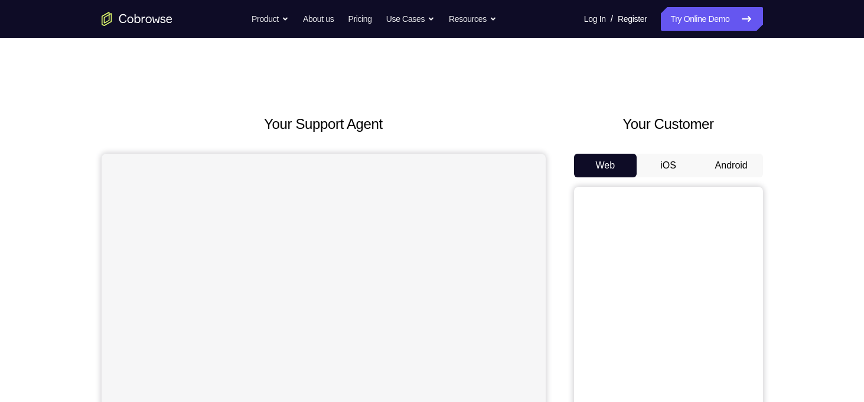  I want to click on button: Android, so click(731, 165).